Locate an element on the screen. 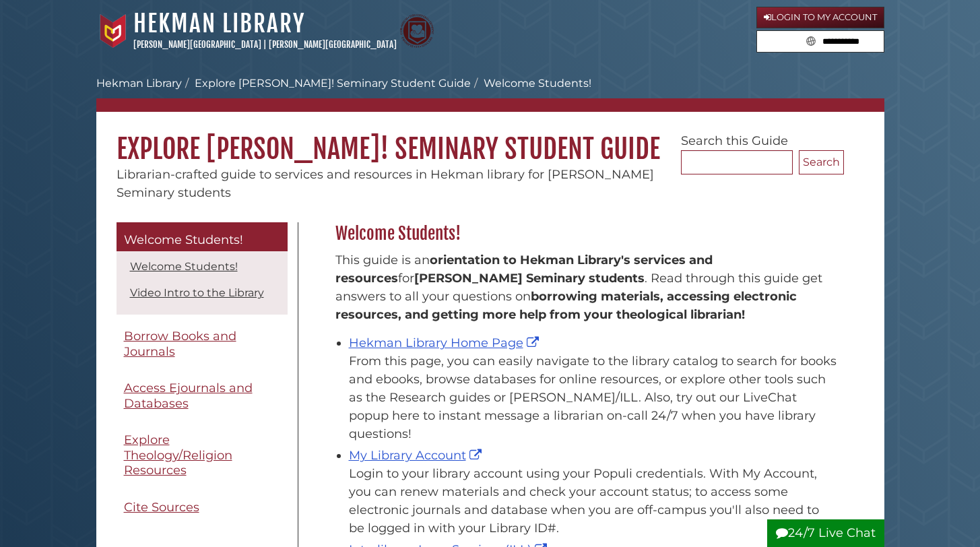 Image resolution: width=980 pixels, height=547 pixels. a: Login to My Account is located at coordinates (821, 17).